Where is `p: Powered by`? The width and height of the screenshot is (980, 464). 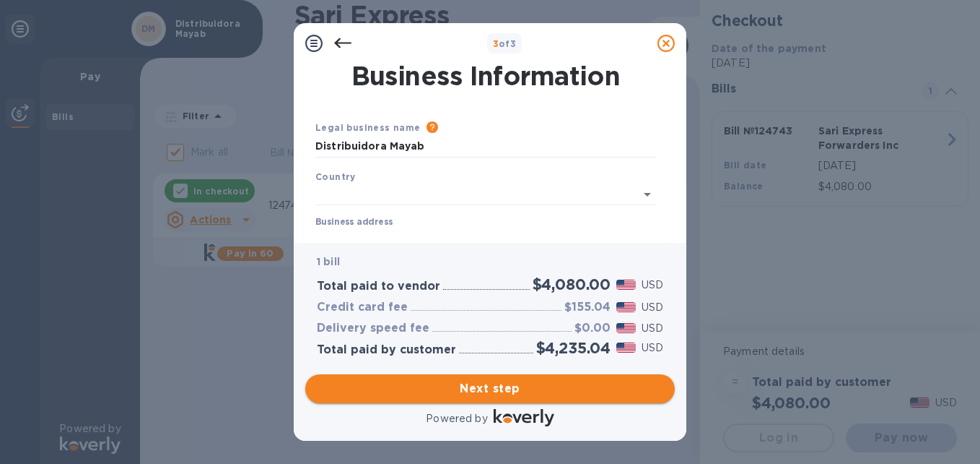
p: Powered by is located at coordinates (456, 418).